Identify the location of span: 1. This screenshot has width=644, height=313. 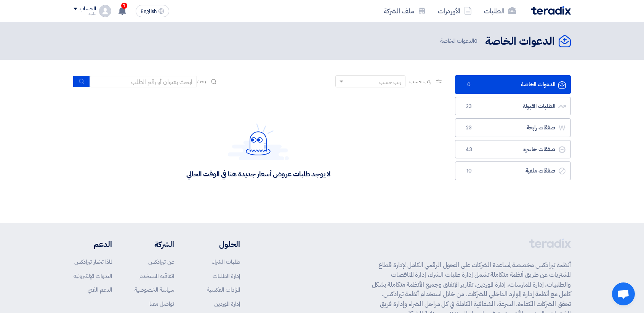
(124, 6).